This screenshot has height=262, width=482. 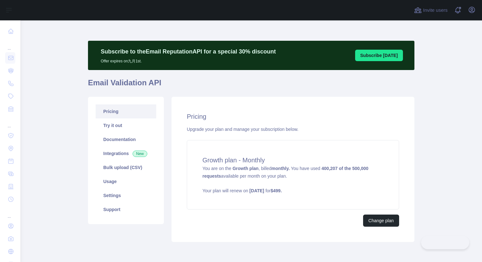 What do you see at coordinates (293, 191) in the screenshot?
I see `p: Your plan will renew on for` at bounding box center [293, 191].